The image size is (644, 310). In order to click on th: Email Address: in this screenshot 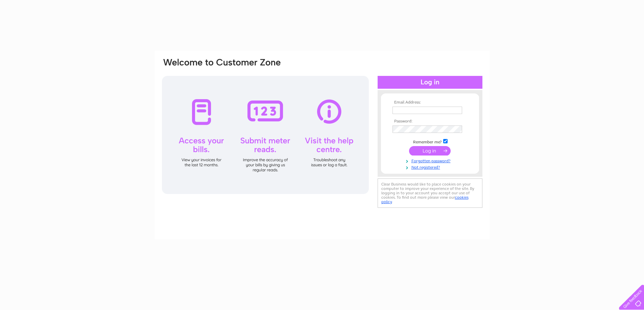, I will do `click(430, 103)`.